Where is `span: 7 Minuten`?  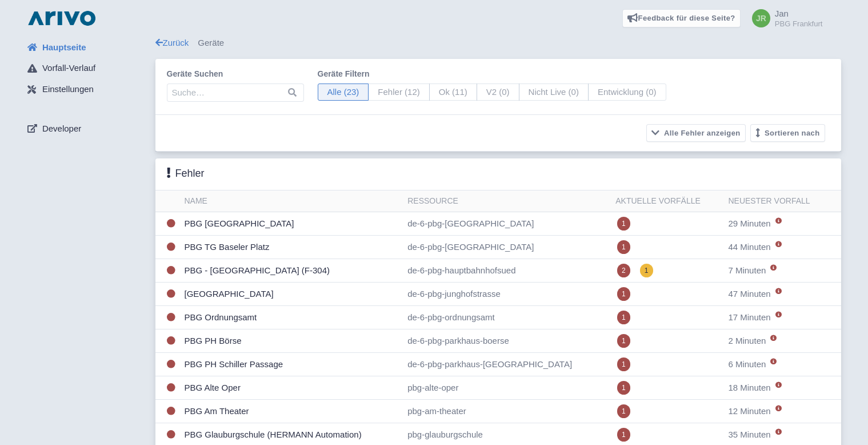 span: 7 Minuten is located at coordinates (747, 270).